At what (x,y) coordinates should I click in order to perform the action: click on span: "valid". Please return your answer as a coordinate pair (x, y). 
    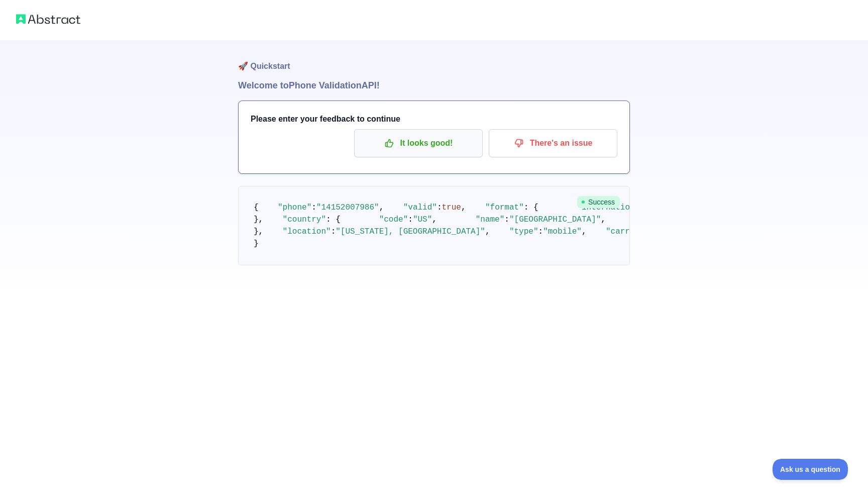
    Looking at the image, I should click on (420, 208).